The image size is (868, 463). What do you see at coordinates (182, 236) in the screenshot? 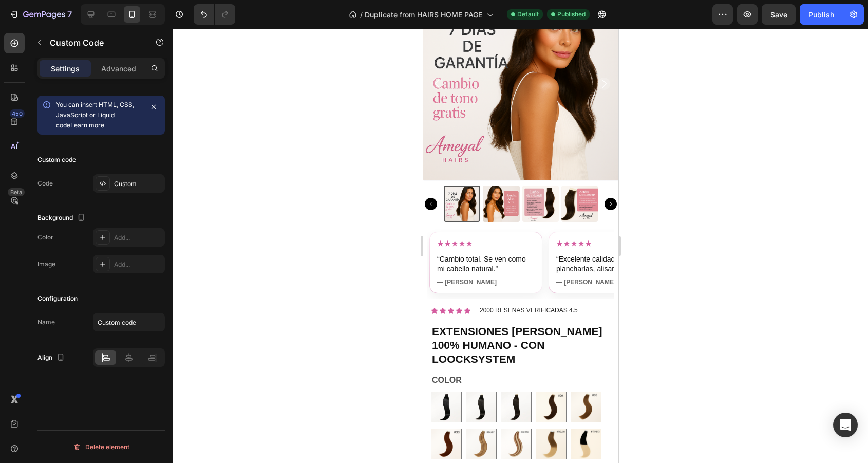
I see `p: “Excelente calidad, puedo plancharlas, alisarlas, rizarlas. literlal es como si fuera mi cabello”` at bounding box center [182, 236].